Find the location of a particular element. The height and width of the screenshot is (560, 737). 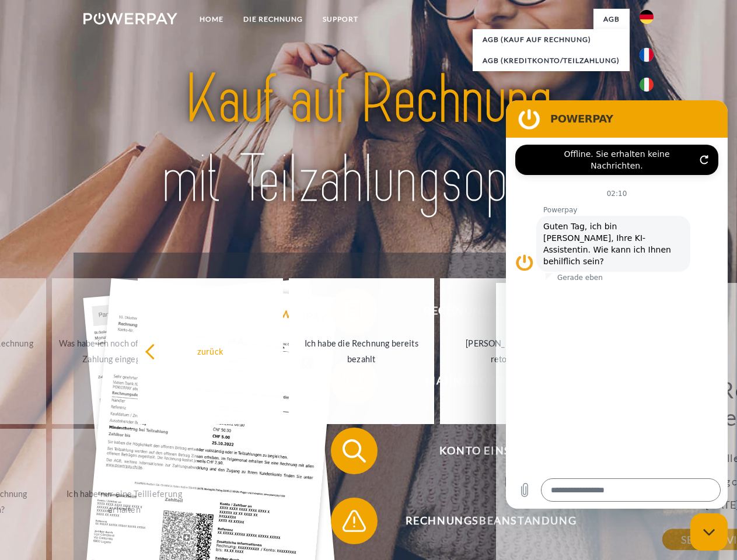

a: Konto einsehen is located at coordinates (482, 451).